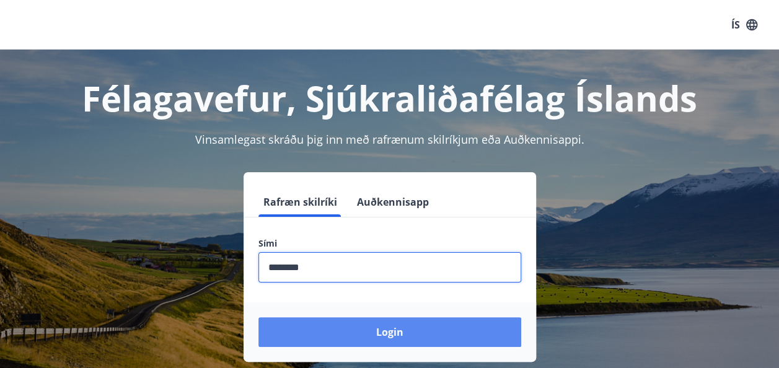 The width and height of the screenshot is (779, 368). I want to click on label: Sími, so click(390, 243).